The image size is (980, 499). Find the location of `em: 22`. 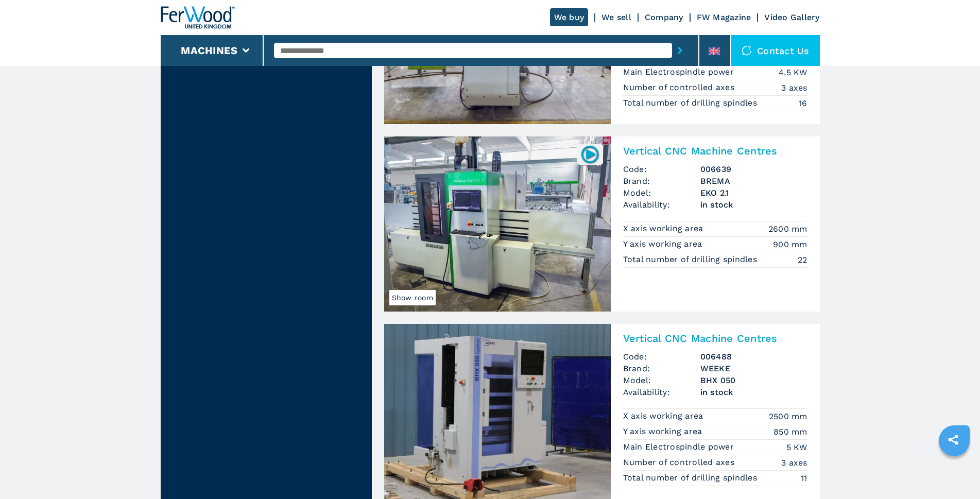

em: 22 is located at coordinates (802, 259).